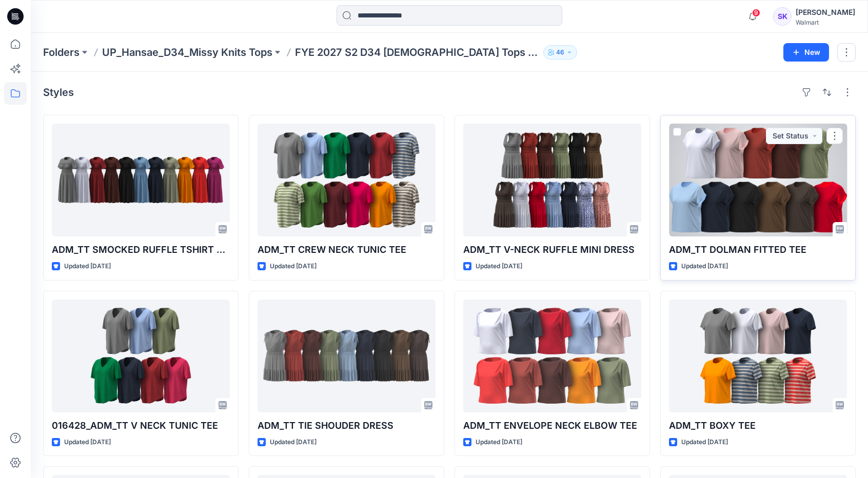 This screenshot has width=868, height=478. What do you see at coordinates (757, 180) in the screenshot?
I see `a: ADM_TT DOLMAN FITTED TEE` at bounding box center [757, 180].